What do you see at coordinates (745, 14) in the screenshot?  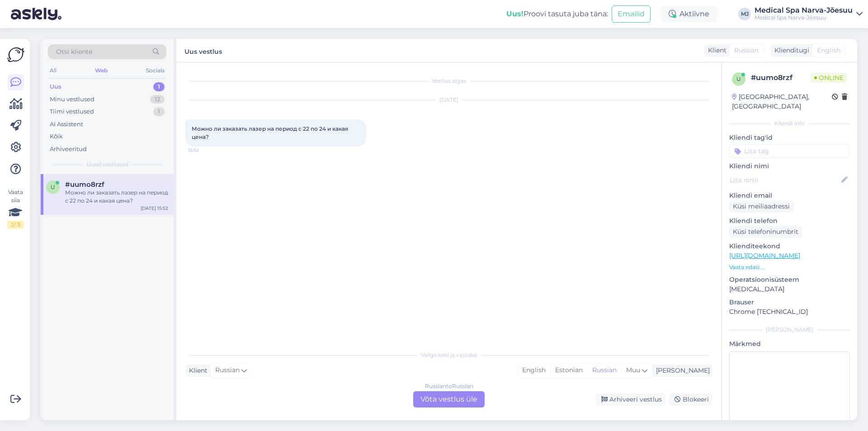 I see `div: MJ` at bounding box center [745, 14].